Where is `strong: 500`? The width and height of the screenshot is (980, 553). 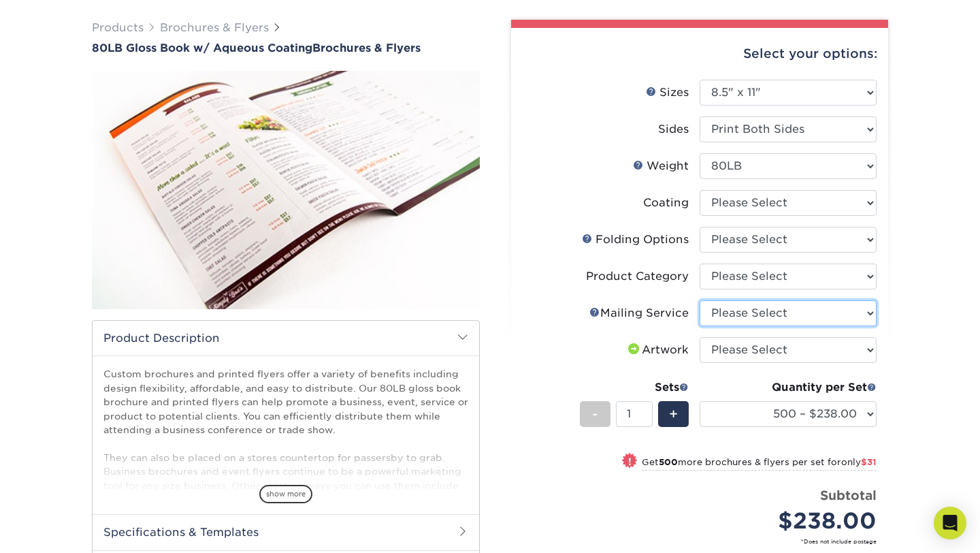 strong: 500 is located at coordinates (668, 461).